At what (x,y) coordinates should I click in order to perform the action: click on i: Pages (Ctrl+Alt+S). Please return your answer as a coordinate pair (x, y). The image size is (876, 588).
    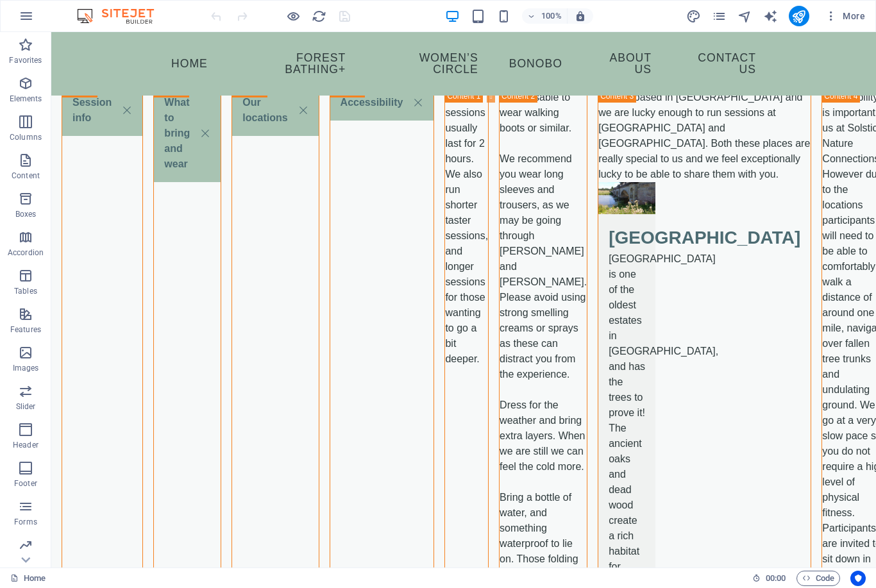
    Looking at the image, I should click on (719, 16).